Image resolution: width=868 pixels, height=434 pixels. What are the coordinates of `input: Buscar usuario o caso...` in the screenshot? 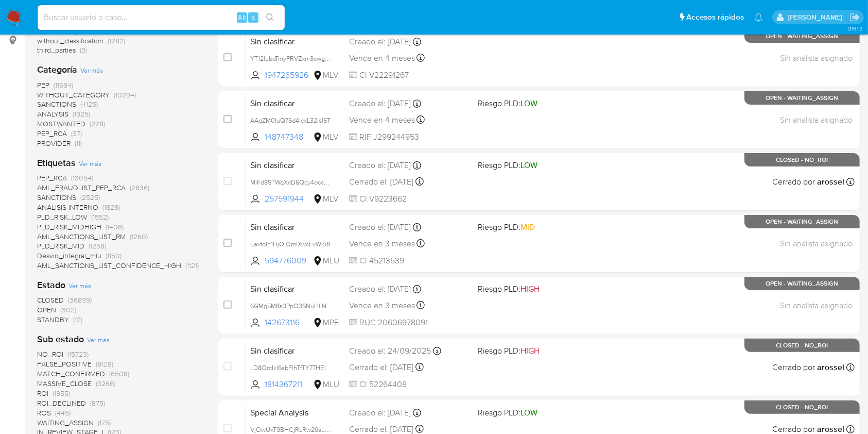 It's located at (161, 18).